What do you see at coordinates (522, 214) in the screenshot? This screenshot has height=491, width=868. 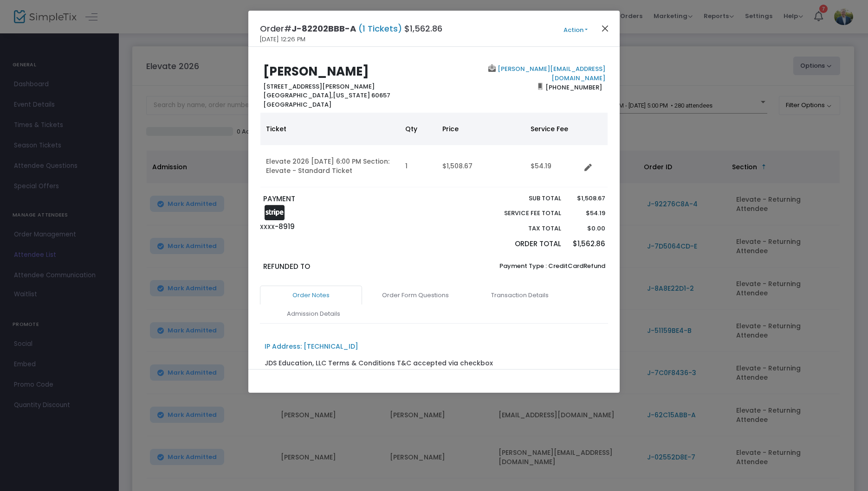 I see `p: Service Fee Total` at bounding box center [522, 214].